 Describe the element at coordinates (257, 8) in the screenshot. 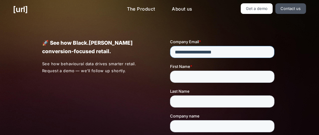

I see `a: Get a demo` at that location.